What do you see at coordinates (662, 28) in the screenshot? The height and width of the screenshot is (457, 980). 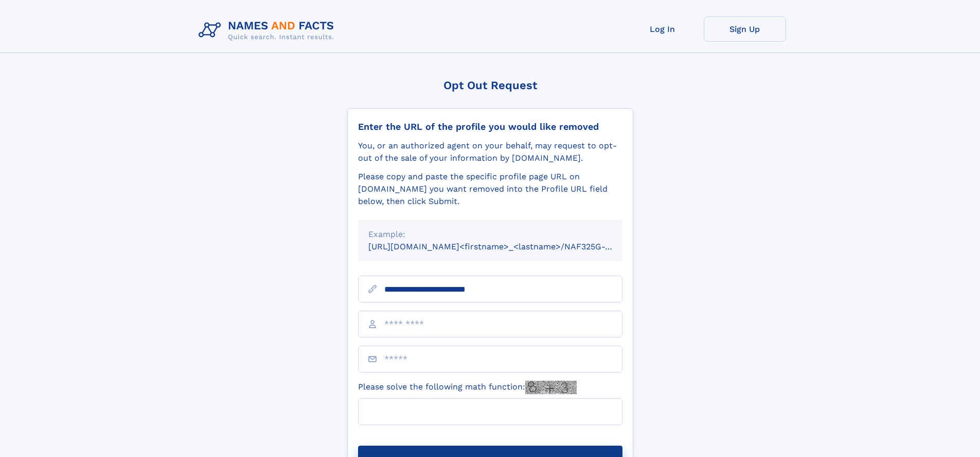 I see `a: Log In` at bounding box center [662, 28].